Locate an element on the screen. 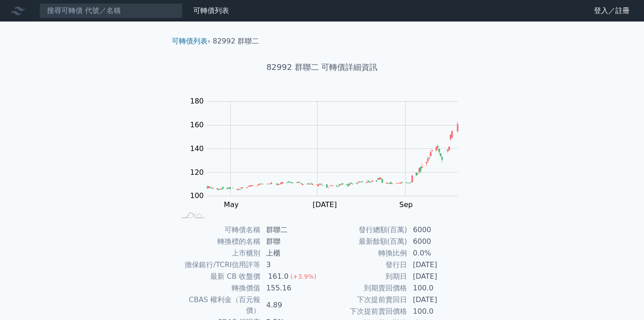 Image resolution: width=644 pixels, height=320 pixels. td: 下次提前賣回價格 is located at coordinates (365, 311).